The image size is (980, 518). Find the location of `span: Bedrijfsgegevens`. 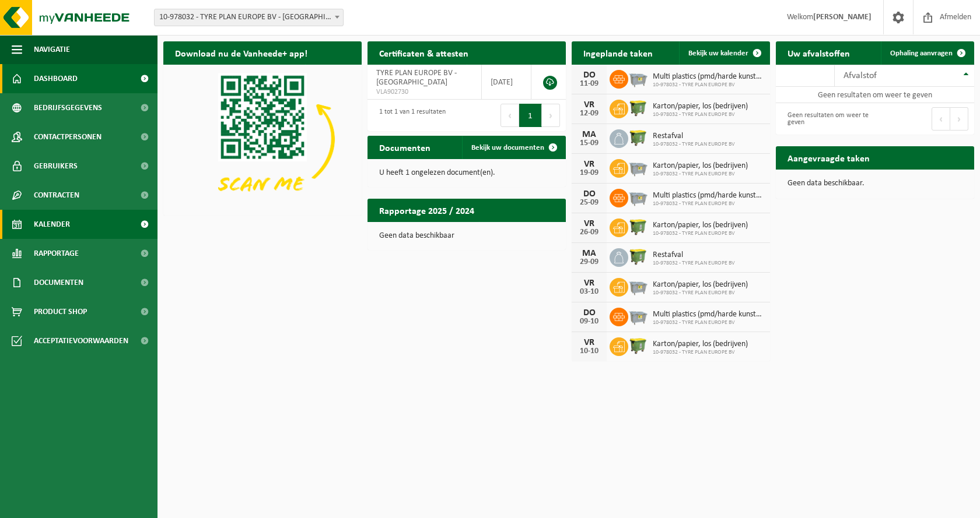

span: Bedrijfsgegevens is located at coordinates (67, 108).